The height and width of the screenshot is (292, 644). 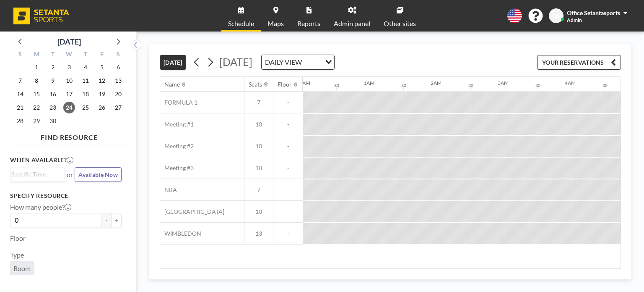 I want to click on h3: Specify resource, so click(x=66, y=195).